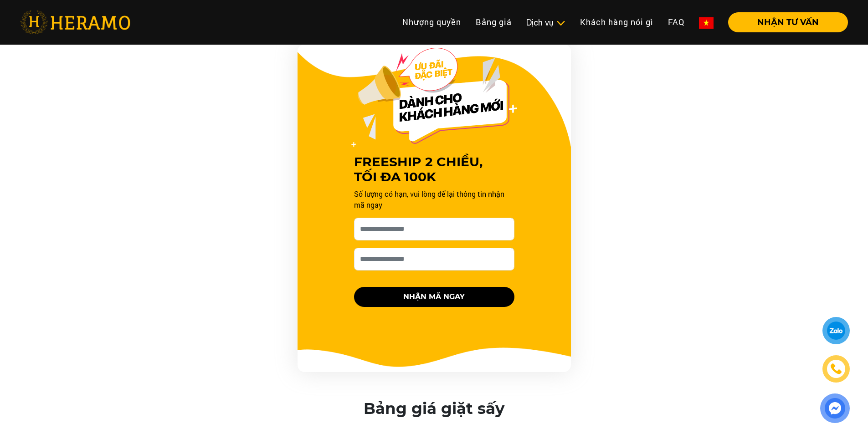  Describe the element at coordinates (434, 170) in the screenshot. I see `h3: FREESHIP 2 CHIỀU, TỐI ĐA 100K` at that location.